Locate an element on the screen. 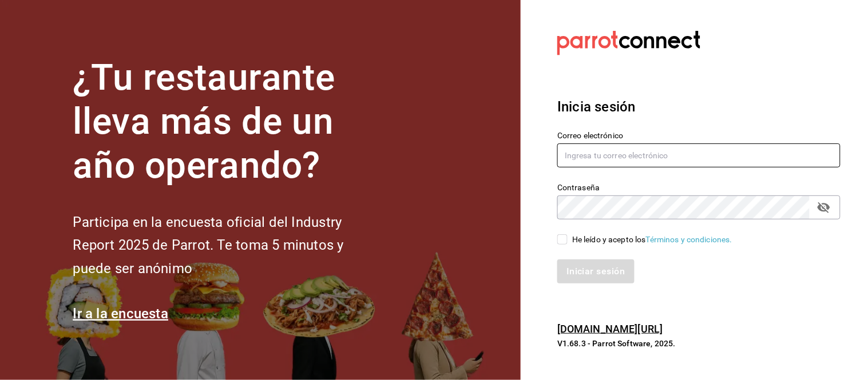 Image resolution: width=868 pixels, height=380 pixels. button: passwordField is located at coordinates (824, 208).